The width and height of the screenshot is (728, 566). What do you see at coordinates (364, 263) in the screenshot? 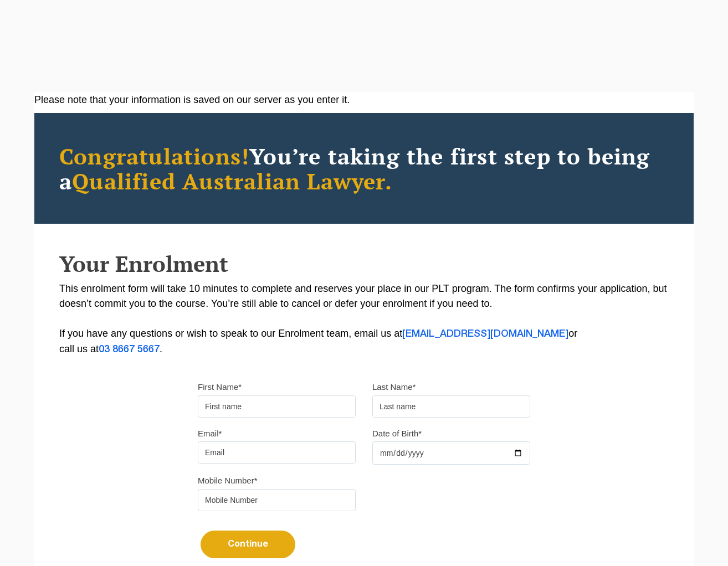
I see `h2: Your Enrolment` at bounding box center [364, 263].